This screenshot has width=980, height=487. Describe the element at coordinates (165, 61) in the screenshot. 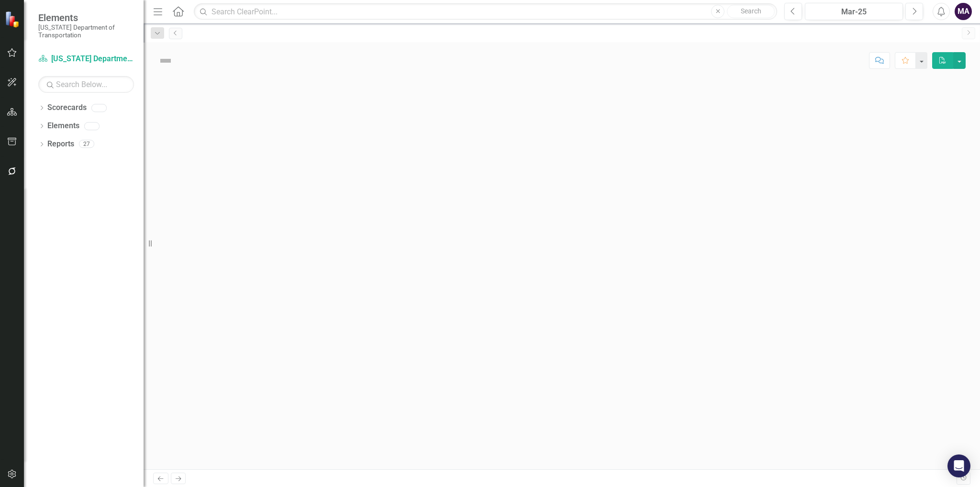

I see `img: Not Defined` at that location.